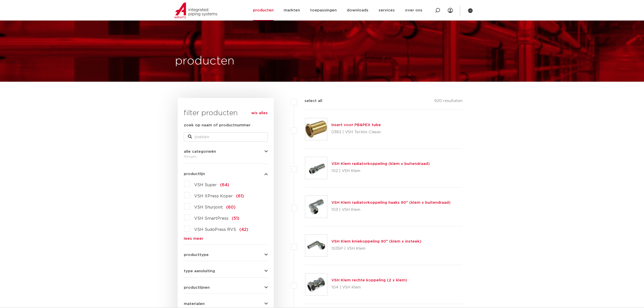 The height and width of the screenshot is (308, 644). Describe the element at coordinates (240, 196) in the screenshot. I see `span: (61)` at that location.